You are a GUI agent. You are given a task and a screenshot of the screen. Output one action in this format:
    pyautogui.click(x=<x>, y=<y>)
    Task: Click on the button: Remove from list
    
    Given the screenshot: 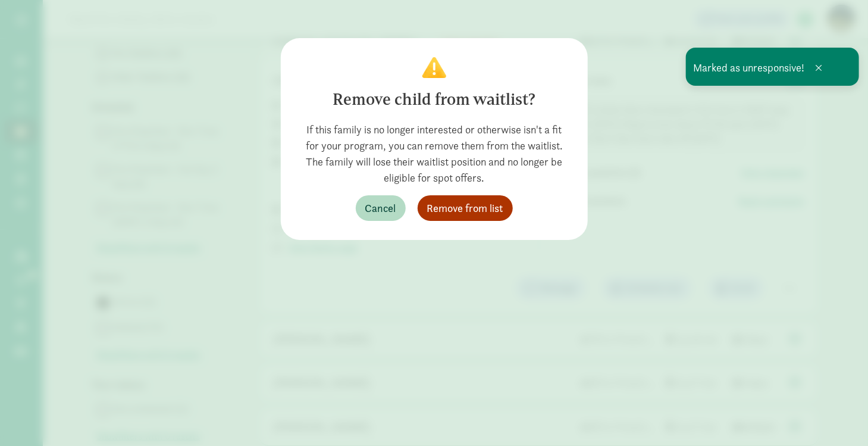 What is the action you would take?
    pyautogui.click(x=465, y=208)
    